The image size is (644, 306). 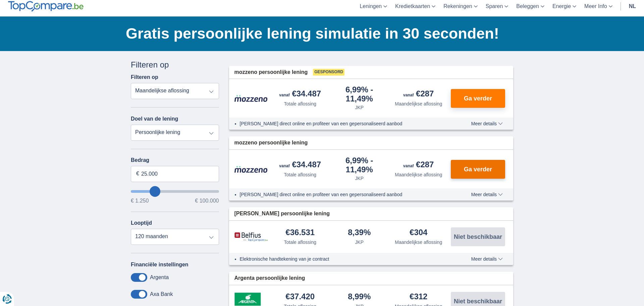 I want to click on span: € 100.000, so click(x=206, y=201).